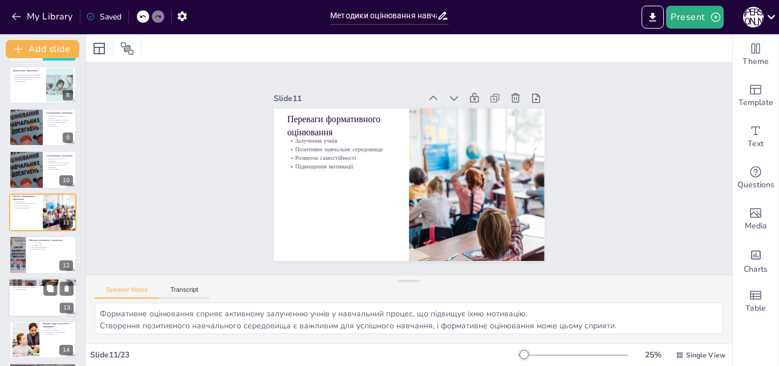 The image size is (779, 366). Describe the element at coordinates (184, 292) in the screenshot. I see `button: Transcript` at that location.